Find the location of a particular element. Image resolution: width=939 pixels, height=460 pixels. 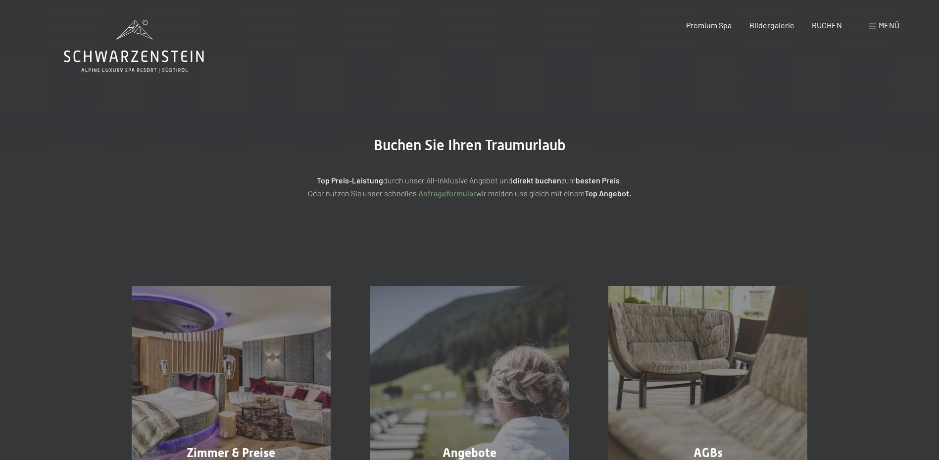

a: Anfrageformular is located at coordinates (447, 193).